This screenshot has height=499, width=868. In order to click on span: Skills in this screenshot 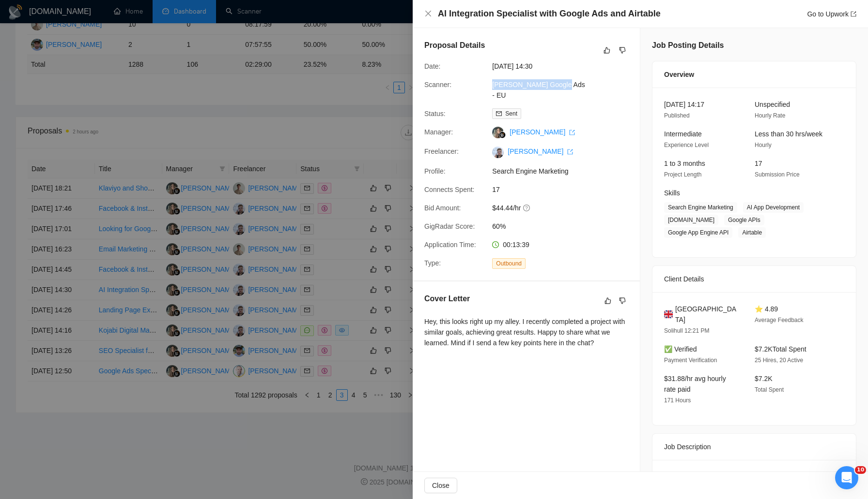, I will do `click(671, 193)`.